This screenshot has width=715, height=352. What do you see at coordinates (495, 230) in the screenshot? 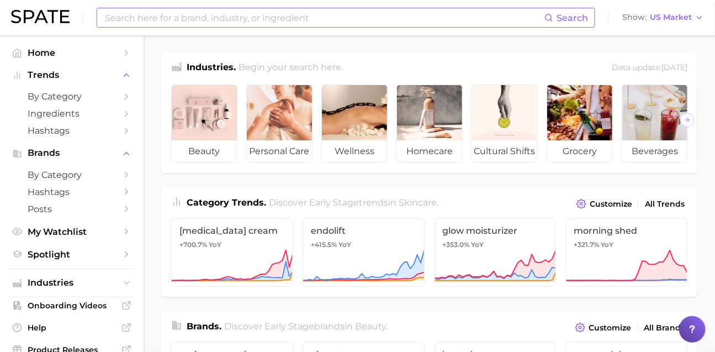
I see `span: glow moisturizer` at bounding box center [495, 230].